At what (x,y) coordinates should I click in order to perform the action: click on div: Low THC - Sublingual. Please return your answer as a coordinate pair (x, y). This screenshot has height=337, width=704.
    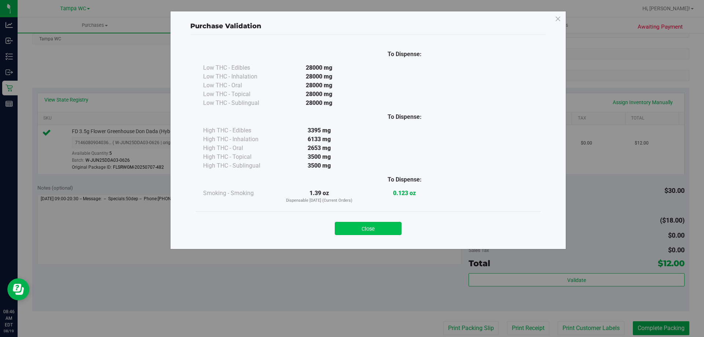
    Looking at the image, I should click on (240, 103).